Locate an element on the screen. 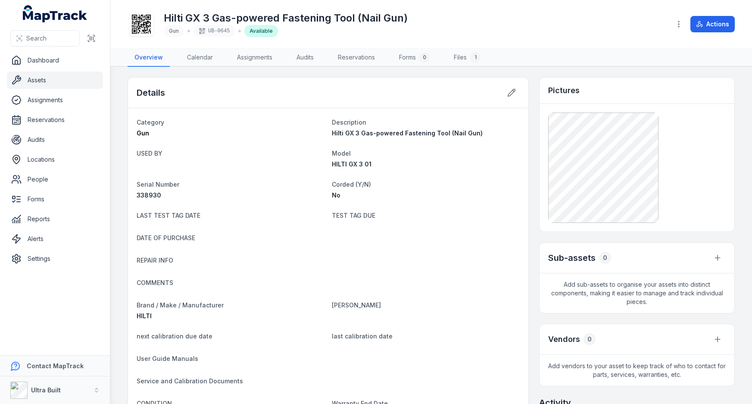 The height and width of the screenshot is (404, 752). span: HILTI GX 3 01 is located at coordinates (351, 164).